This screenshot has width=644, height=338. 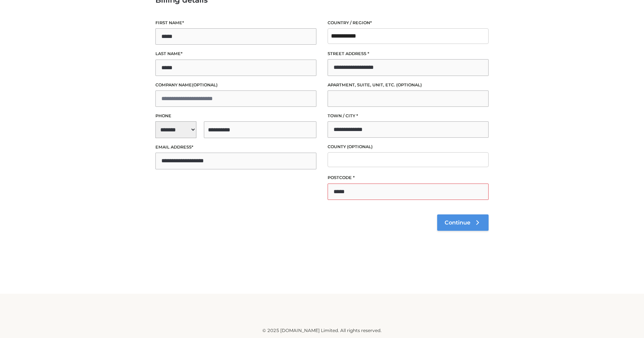 What do you see at coordinates (236, 116) in the screenshot?
I see `label: Phone` at bounding box center [236, 116].